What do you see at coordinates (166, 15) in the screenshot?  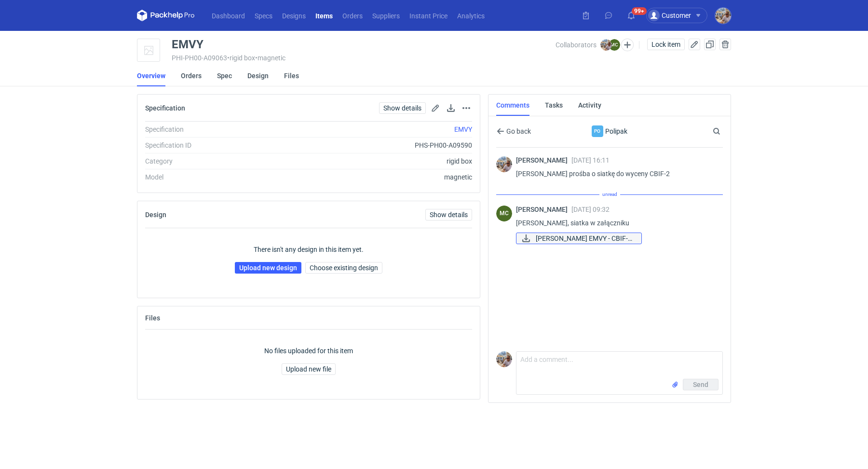 I see `svg: Packhelp Pro` at bounding box center [166, 15].